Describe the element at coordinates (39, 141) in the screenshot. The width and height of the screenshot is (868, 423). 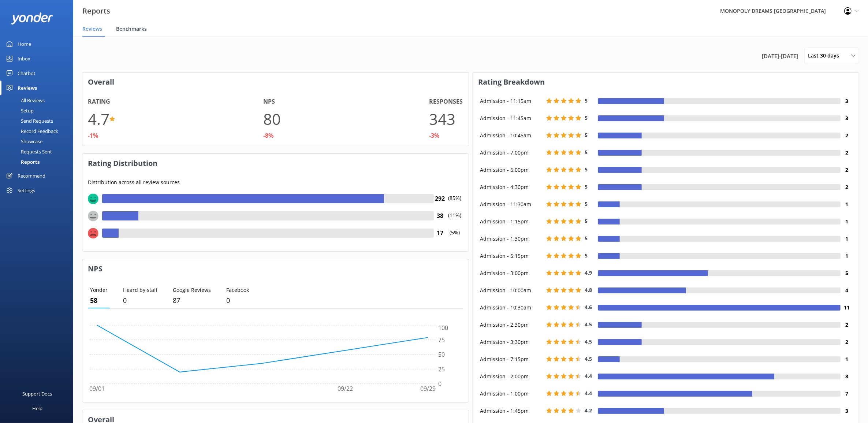
I see `a: Showcase` at that location.